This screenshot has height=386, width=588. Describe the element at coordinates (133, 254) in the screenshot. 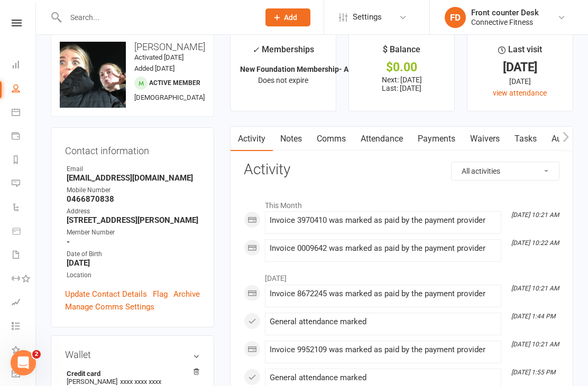

I see `div: Date of Birth` at that location.